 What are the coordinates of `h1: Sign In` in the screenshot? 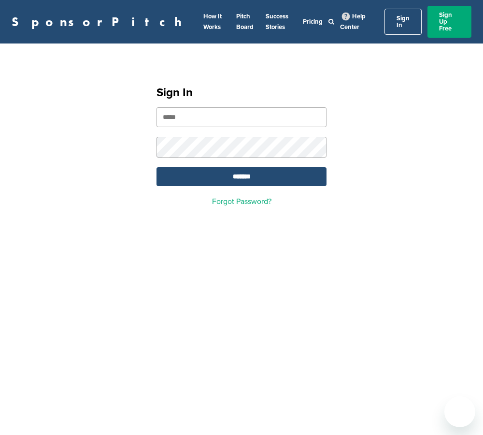 It's located at (242, 93).